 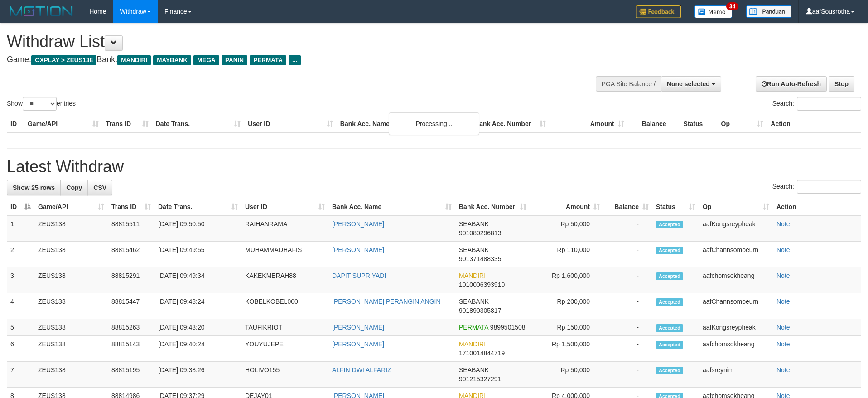 I want to click on td: 4, so click(x=20, y=305).